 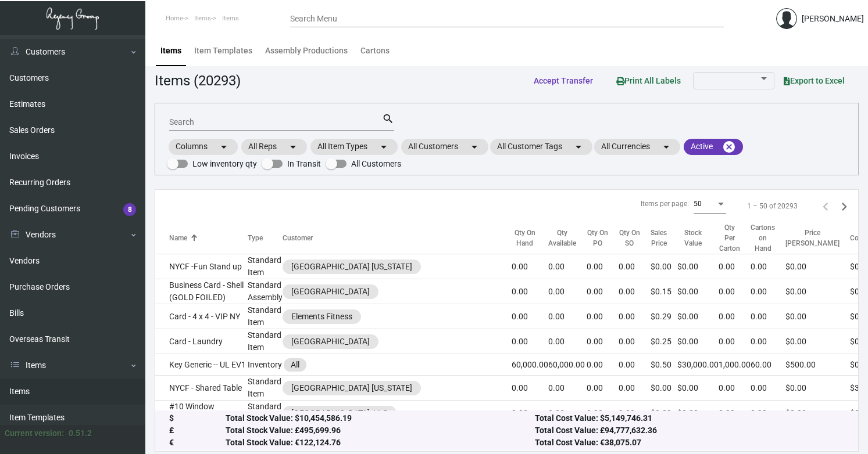 I want to click on mat-icon: search, so click(x=388, y=119).